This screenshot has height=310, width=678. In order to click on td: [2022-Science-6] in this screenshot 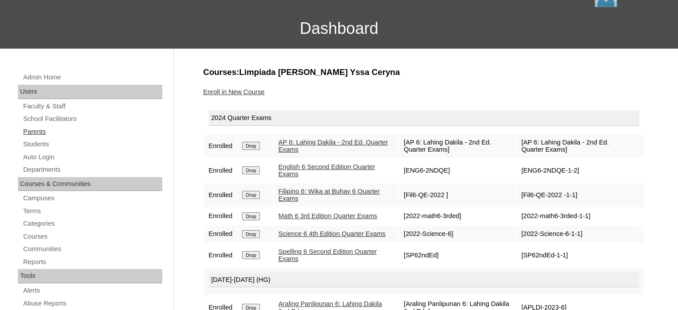, I will do `click(458, 234)`.